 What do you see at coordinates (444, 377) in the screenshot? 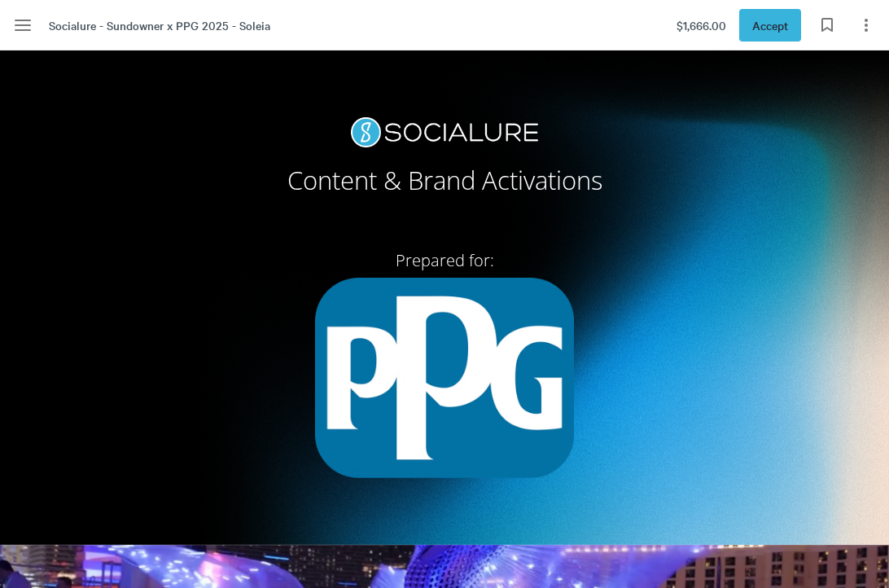
I see `img: M71kUzr7ubDafUdJapsUqAvF0o3QdNEJjUOdRQ.png` at bounding box center [444, 377].